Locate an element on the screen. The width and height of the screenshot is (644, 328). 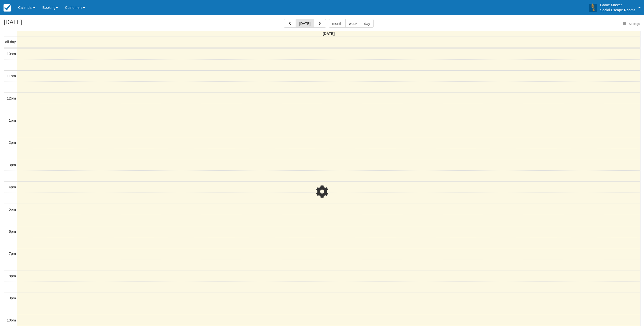
span: 10pm is located at coordinates (11, 320).